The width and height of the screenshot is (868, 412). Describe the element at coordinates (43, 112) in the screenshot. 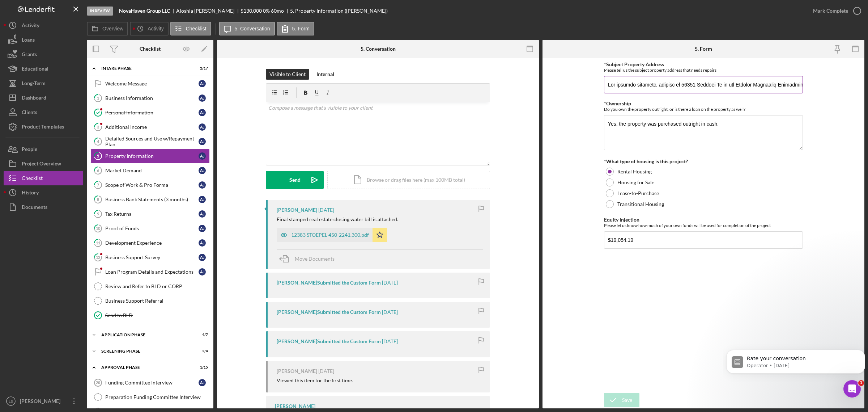

I see `button: Clients` at that location.